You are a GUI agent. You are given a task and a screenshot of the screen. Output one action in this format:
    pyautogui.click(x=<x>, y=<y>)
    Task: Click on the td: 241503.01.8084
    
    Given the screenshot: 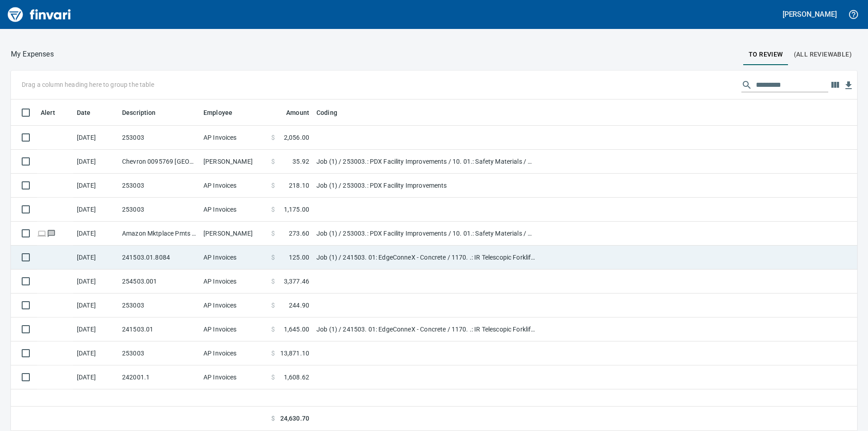 What is the action you would take?
    pyautogui.click(x=159, y=257)
    